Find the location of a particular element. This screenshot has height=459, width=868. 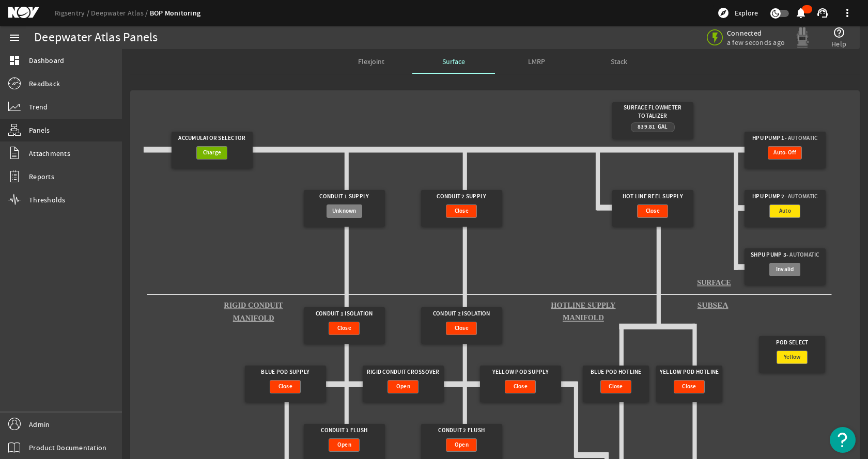

span: Thresholds is located at coordinates (47, 200).